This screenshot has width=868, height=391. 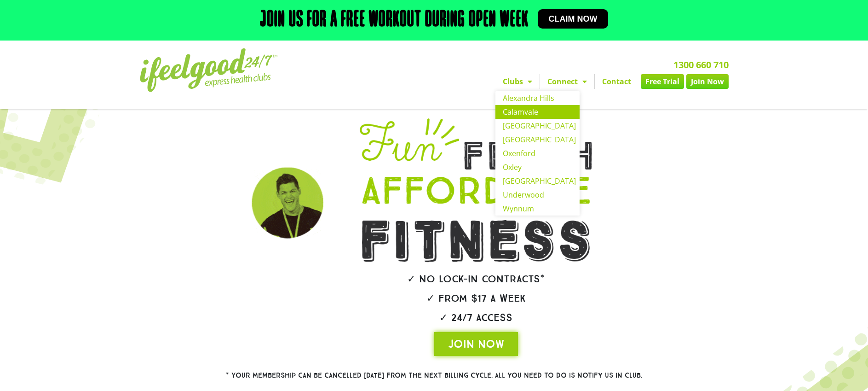 What do you see at coordinates (394, 20) in the screenshot?
I see `h2: Join us for a free workout during open week` at bounding box center [394, 20].